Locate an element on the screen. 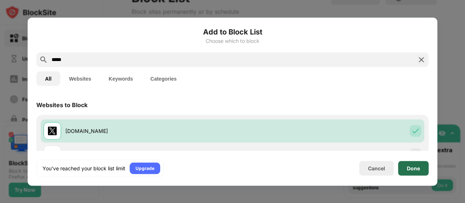 Image resolution: width=465 pixels, height=203 pixels. div: You’ve reached your block list limit is located at coordinates (84, 168).